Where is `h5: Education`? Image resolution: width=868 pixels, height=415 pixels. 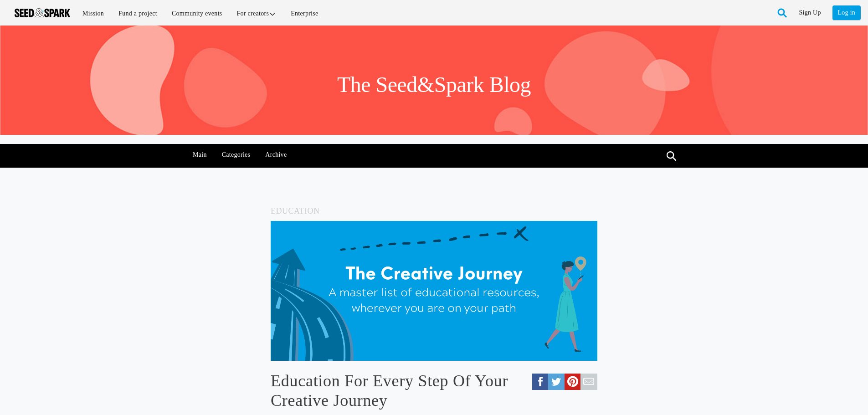
h5: Education is located at coordinates (434, 210).